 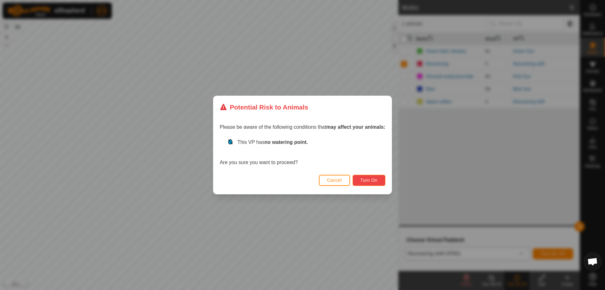 I want to click on div: Potential Risk to Animals, so click(x=264, y=107).